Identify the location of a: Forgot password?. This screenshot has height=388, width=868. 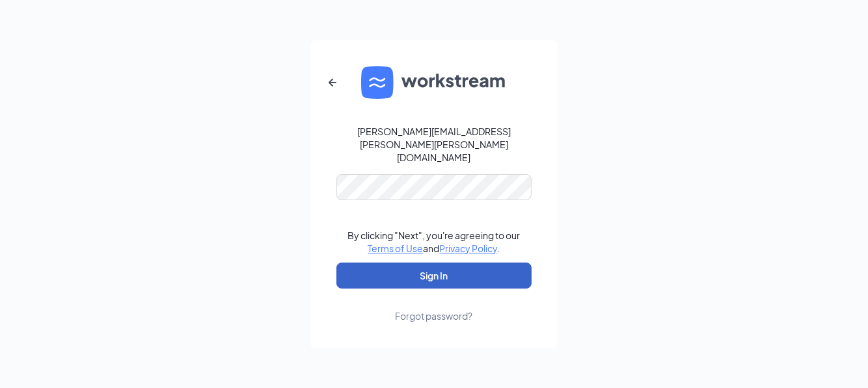
(434, 306).